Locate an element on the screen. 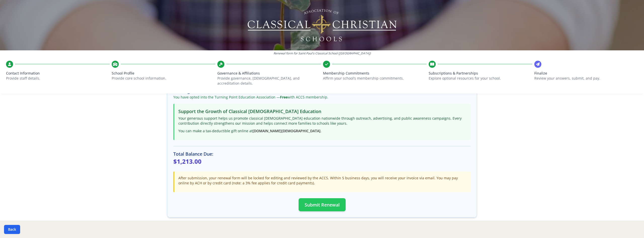 Image resolution: width=644 pixels, height=238 pixels. p: Review your answers, submit, and pay. is located at coordinates (586, 78).